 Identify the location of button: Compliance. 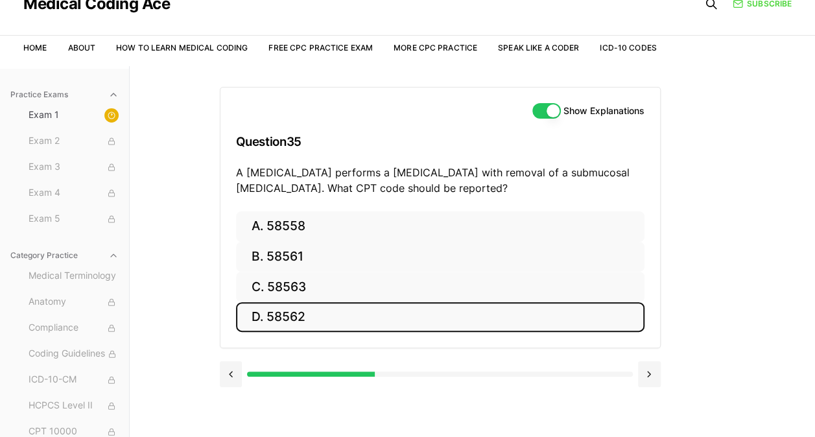
(73, 328).